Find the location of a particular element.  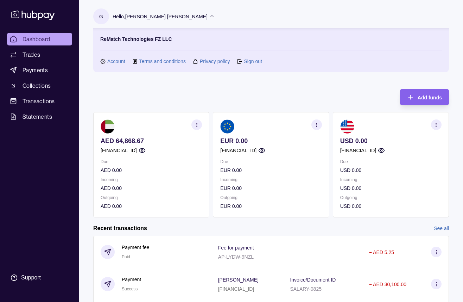

p: Invoice/Document ID is located at coordinates (313, 280).